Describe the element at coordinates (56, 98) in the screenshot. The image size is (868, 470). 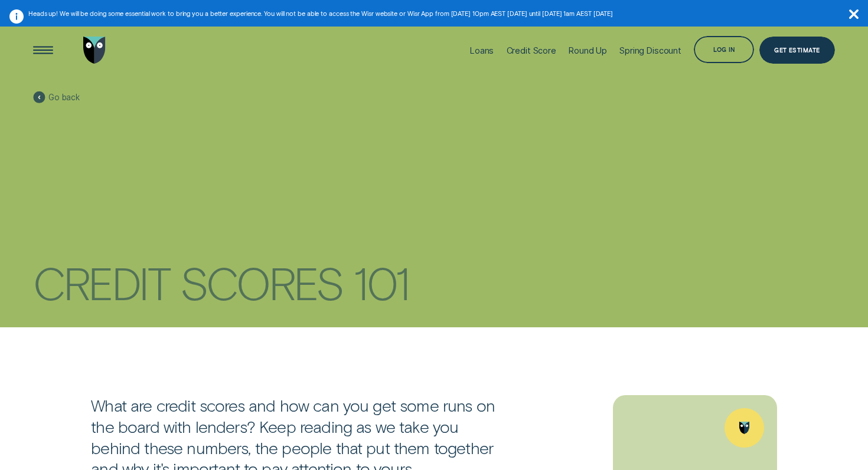
I see `a: Go back` at that location.